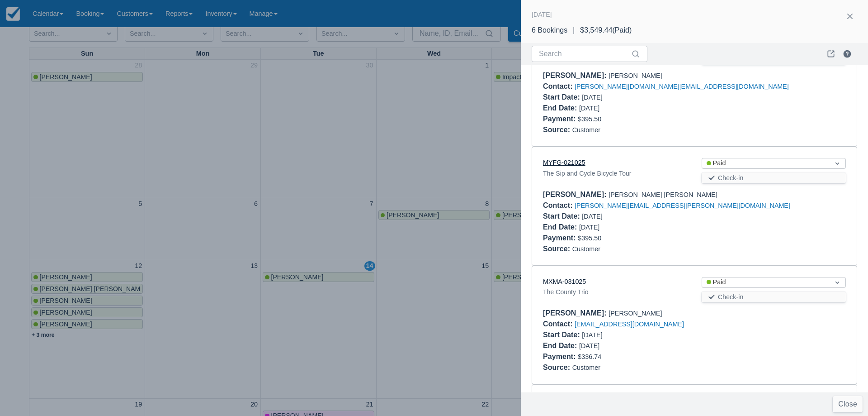  Describe the element at coordinates (615, 174) in the screenshot. I see `div: The Sip and Cycle Bicycle Tour` at that location.